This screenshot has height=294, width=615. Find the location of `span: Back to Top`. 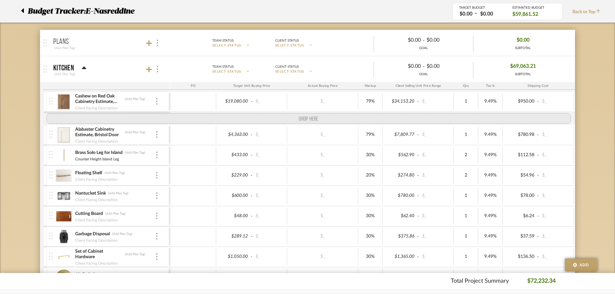

span: Back to Top is located at coordinates (588, 12).